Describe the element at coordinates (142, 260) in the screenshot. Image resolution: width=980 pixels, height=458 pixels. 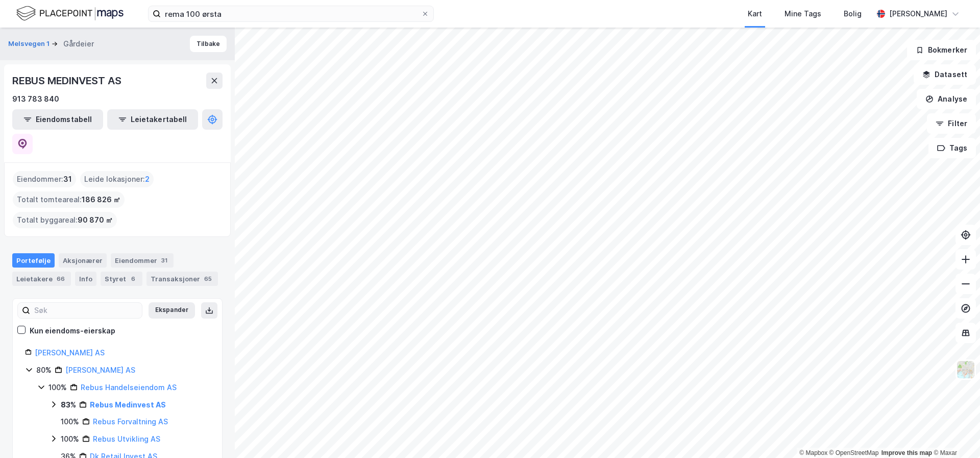
I see `div: Eiendommer` at that location.